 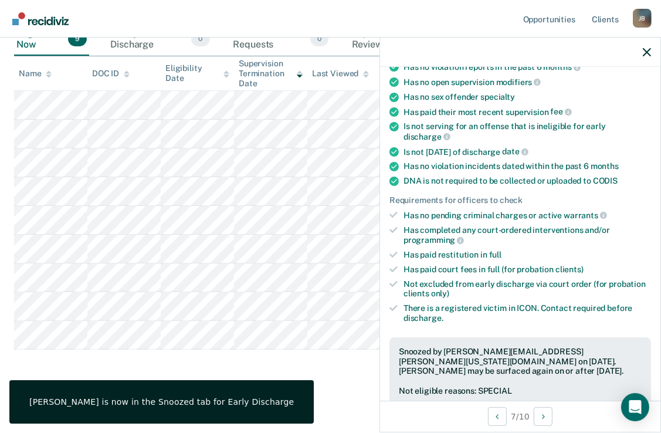 What do you see at coordinates (77, 39) in the screenshot?
I see `span: 9` at bounding box center [77, 39].